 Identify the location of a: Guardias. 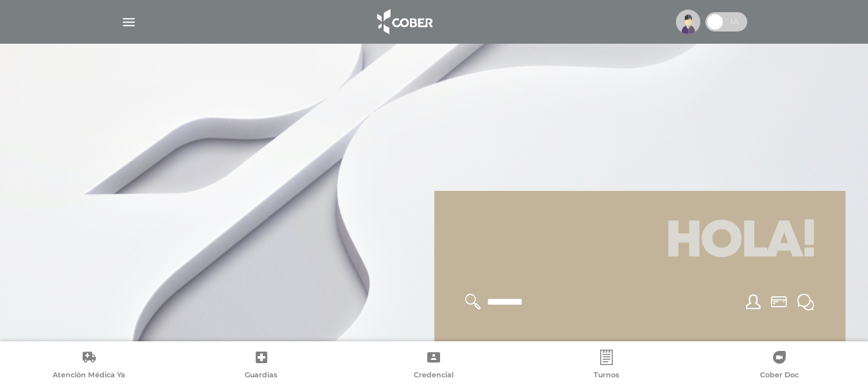
(261, 365).